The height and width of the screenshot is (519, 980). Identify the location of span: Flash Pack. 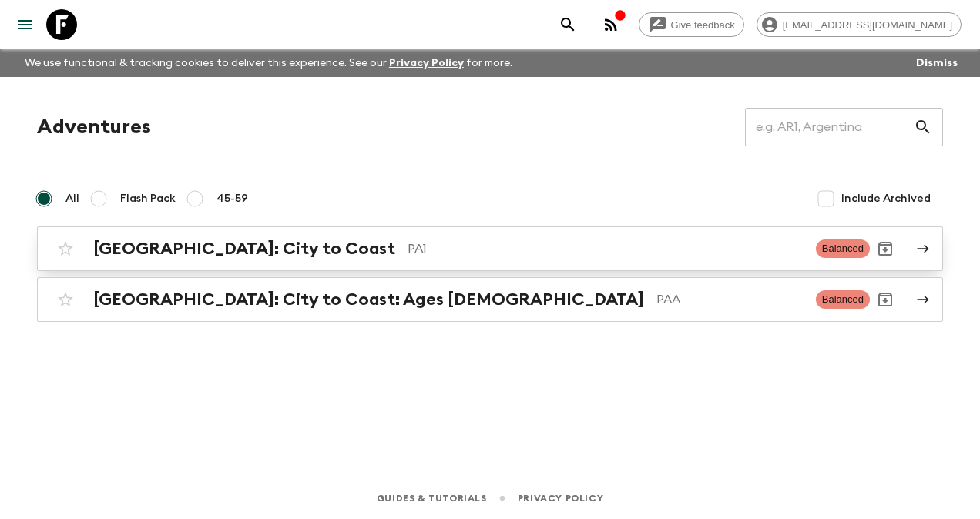
(148, 198).